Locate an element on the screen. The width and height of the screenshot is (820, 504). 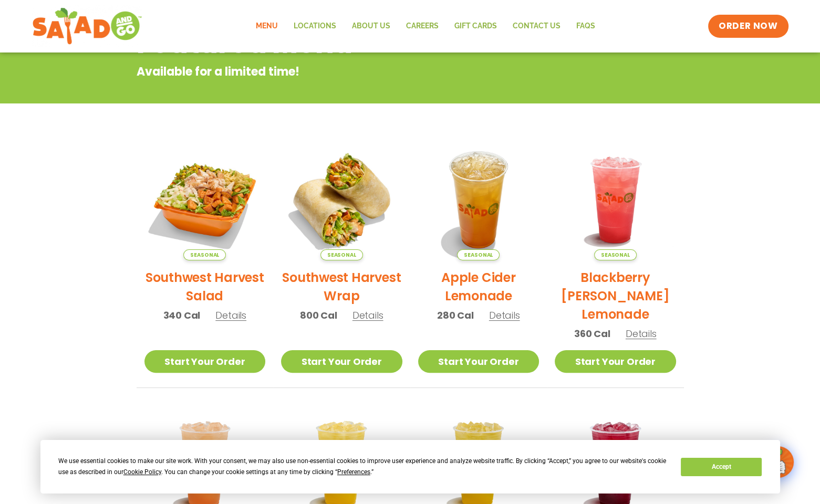
span: 800 Cal is located at coordinates (318, 315).